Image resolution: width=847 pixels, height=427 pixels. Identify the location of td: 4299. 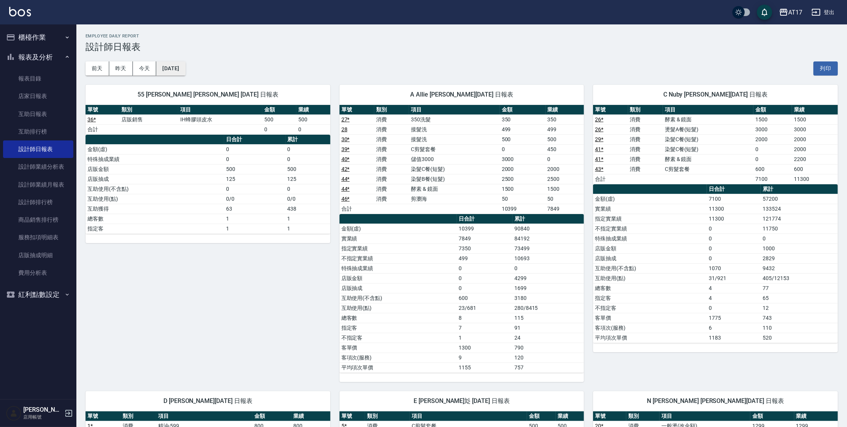
(548, 278).